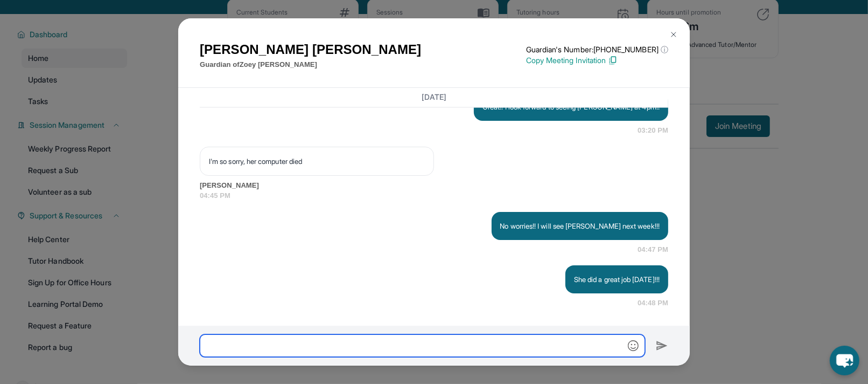  I want to click on p: Copy Meeting Invitation, so click(597, 60).